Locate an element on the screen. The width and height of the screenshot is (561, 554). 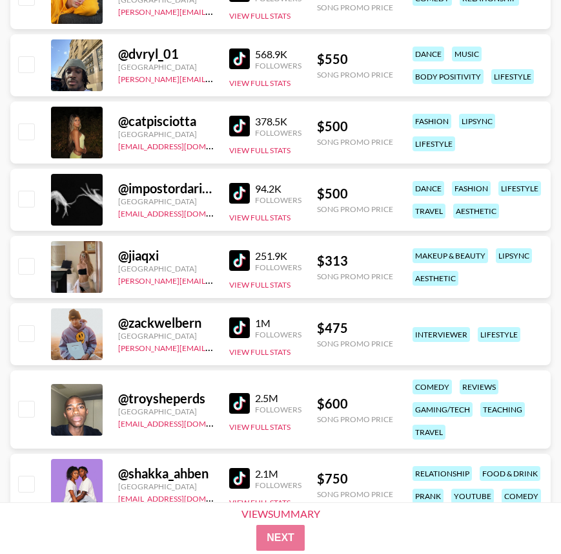
div: @ jiaqxi is located at coordinates (166, 255).